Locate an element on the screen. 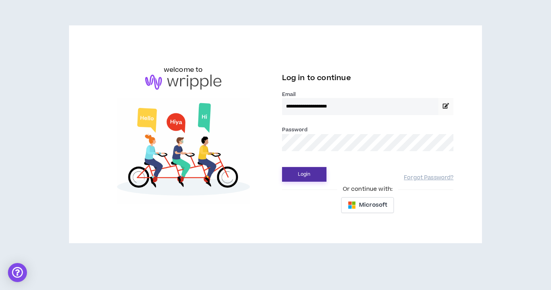 Image resolution: width=551 pixels, height=290 pixels. a: Forgot Password? is located at coordinates (429, 178).